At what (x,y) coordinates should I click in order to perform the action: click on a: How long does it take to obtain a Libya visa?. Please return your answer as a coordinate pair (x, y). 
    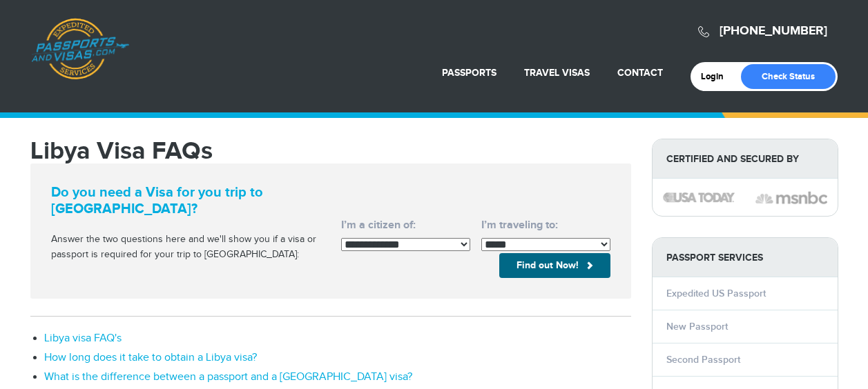
    Looking at the image, I should click on (150, 357).